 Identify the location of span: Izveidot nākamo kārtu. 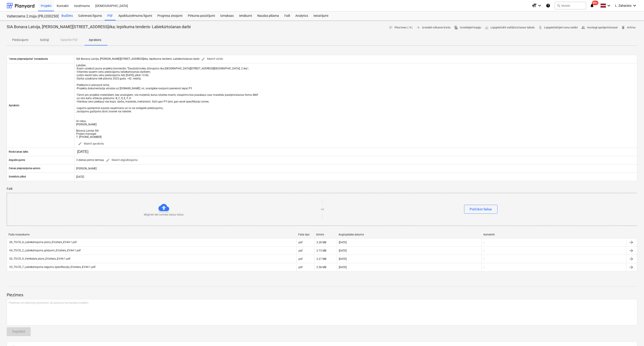
(433, 28).